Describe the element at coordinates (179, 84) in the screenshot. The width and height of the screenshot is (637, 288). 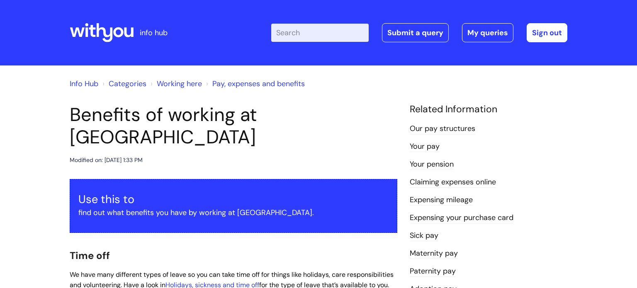
I see `a: Working here` at that location.